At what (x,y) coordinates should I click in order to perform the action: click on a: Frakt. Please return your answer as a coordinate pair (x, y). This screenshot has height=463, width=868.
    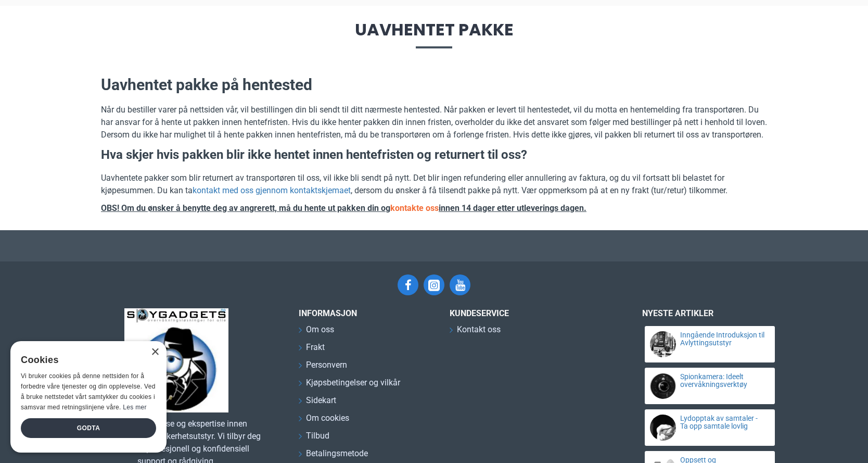
    Looking at the image, I should click on (311, 350).